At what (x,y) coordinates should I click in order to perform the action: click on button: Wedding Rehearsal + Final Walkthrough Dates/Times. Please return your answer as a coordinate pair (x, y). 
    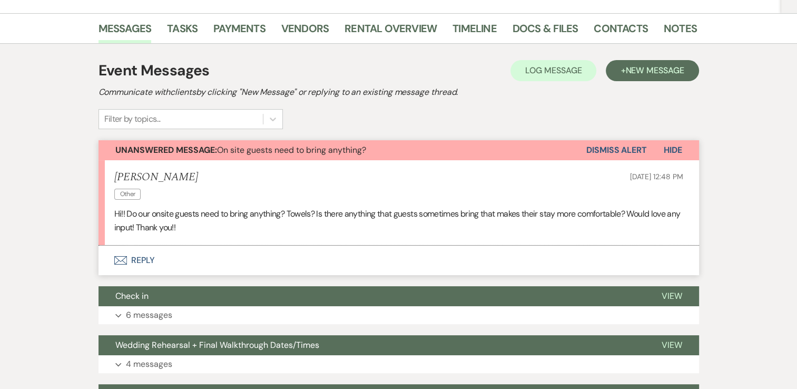
    Looking at the image, I should click on (371, 345).